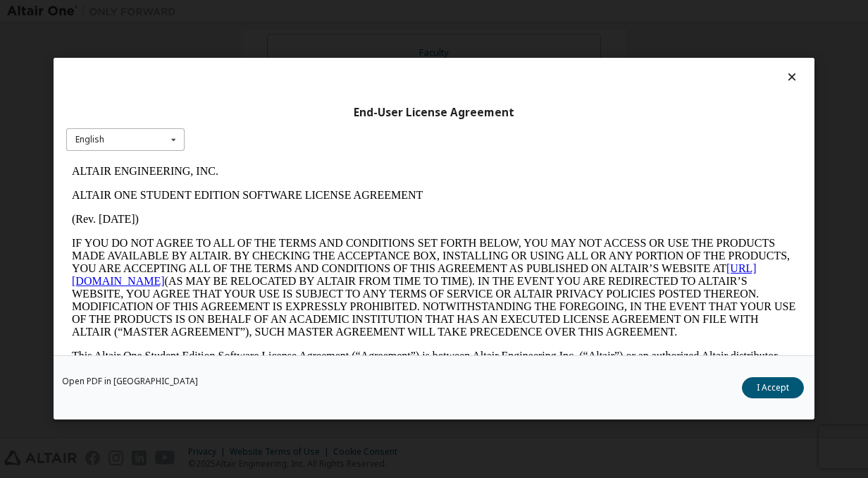  What do you see at coordinates (368, 129) in the screenshot?
I see `p: IF YOU DO NOT AGREE TO ALL OF THE TERMS AND CONDITIONS SET FORTH BELOW, YOU MAY NOT ACCESS OR USE...` at bounding box center [368, 129].